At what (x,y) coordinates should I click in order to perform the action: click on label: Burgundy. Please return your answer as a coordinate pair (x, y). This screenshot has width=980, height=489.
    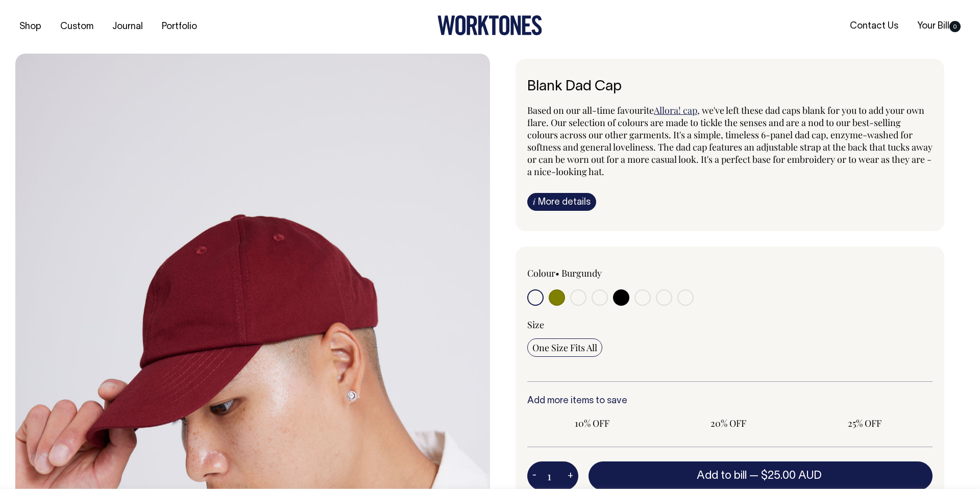
    Looking at the image, I should click on (581, 273).